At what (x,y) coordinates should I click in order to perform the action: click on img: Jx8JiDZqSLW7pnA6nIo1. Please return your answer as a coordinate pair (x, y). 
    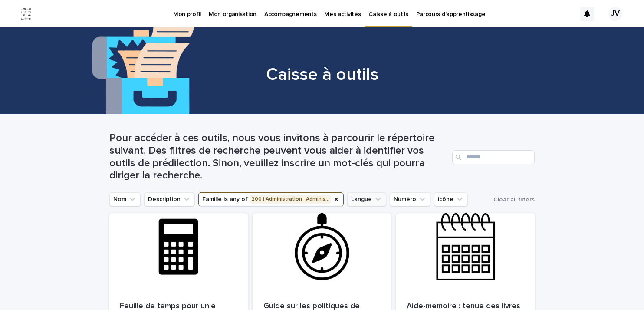
    Looking at the image, I should click on (26, 14).